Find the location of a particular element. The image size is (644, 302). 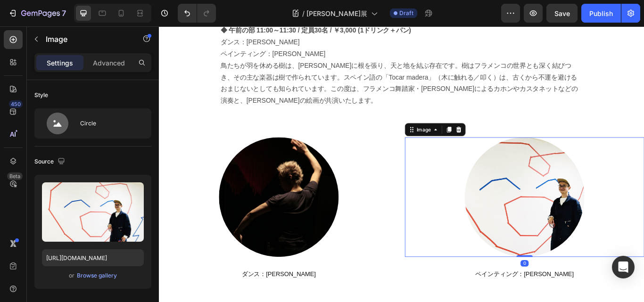

button: Browse gallery is located at coordinates (97, 276).